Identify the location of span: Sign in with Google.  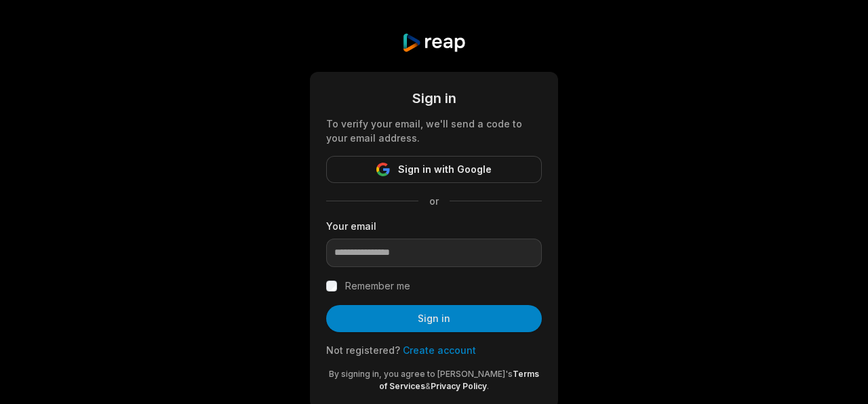
(445, 170).